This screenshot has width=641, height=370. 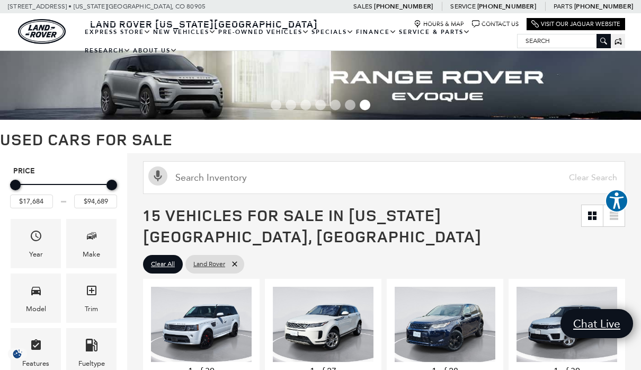 I want to click on a: Specials, so click(x=333, y=32).